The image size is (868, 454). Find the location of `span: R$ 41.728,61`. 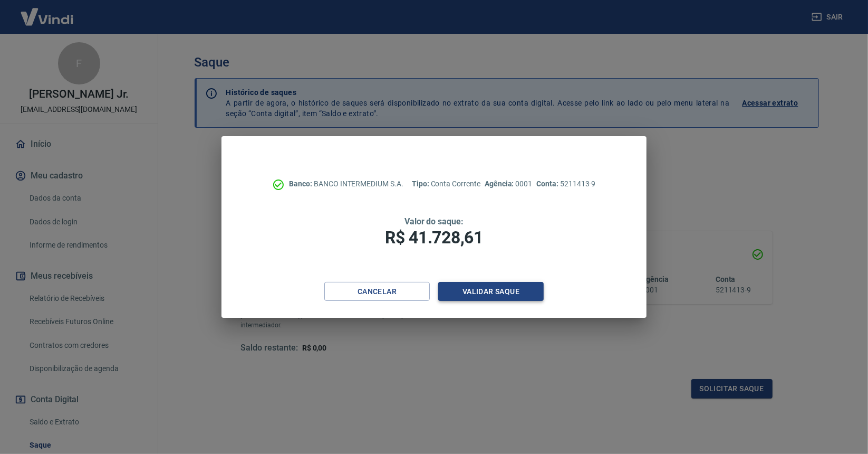

span: R$ 41.728,61 is located at coordinates (434, 237).